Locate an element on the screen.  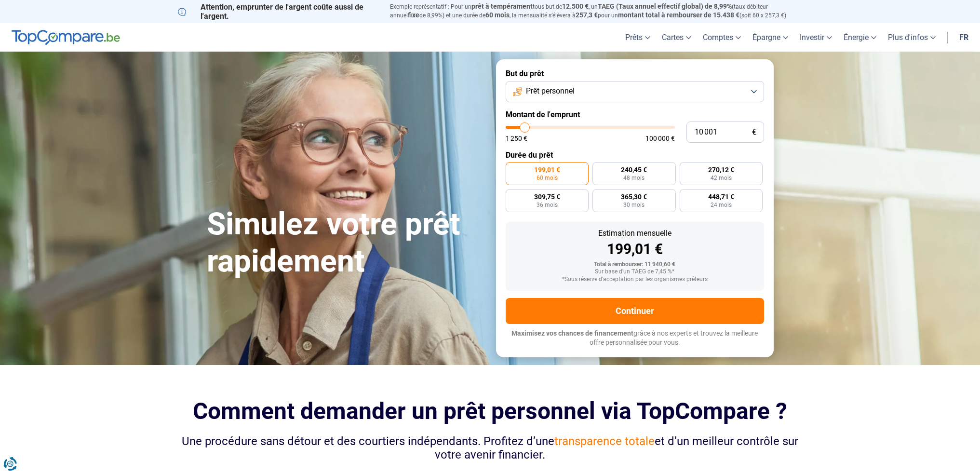
p: Attention, emprunter de l'argent coûte aussi de l'argent. is located at coordinates (278, 12).